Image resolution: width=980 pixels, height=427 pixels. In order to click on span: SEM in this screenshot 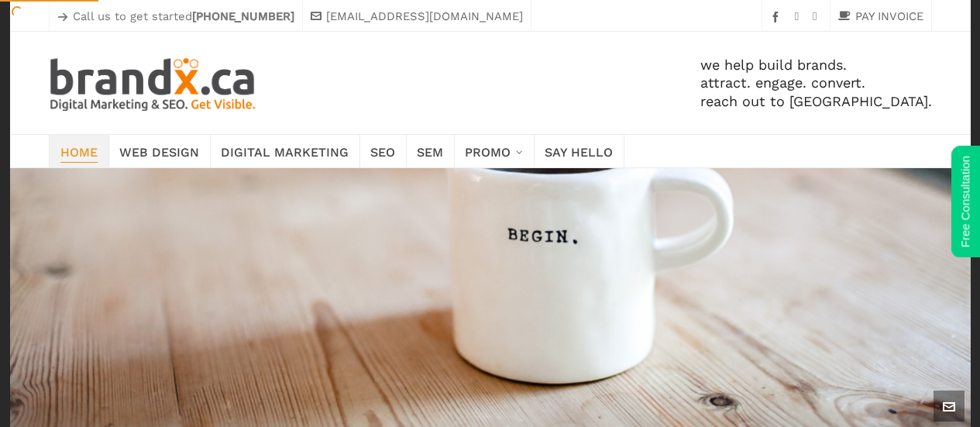, I will do `click(430, 151)`.